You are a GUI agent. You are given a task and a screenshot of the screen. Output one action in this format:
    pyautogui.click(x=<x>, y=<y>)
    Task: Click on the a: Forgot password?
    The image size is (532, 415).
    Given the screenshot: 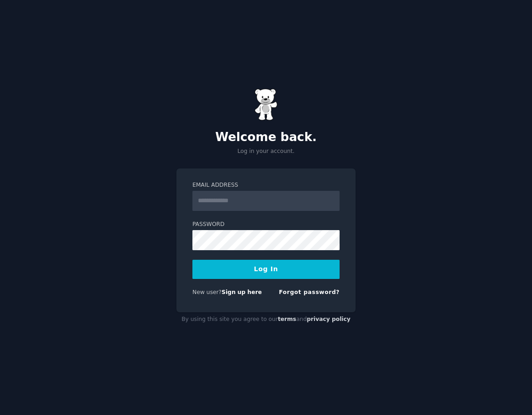 What is the action you would take?
    pyautogui.click(x=309, y=292)
    